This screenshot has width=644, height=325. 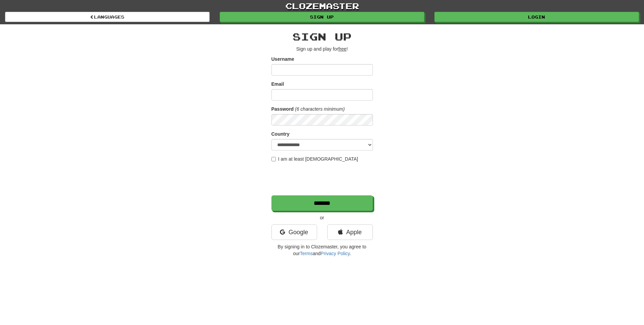 What do you see at coordinates (307, 253) in the screenshot?
I see `a: Terms` at bounding box center [307, 253].